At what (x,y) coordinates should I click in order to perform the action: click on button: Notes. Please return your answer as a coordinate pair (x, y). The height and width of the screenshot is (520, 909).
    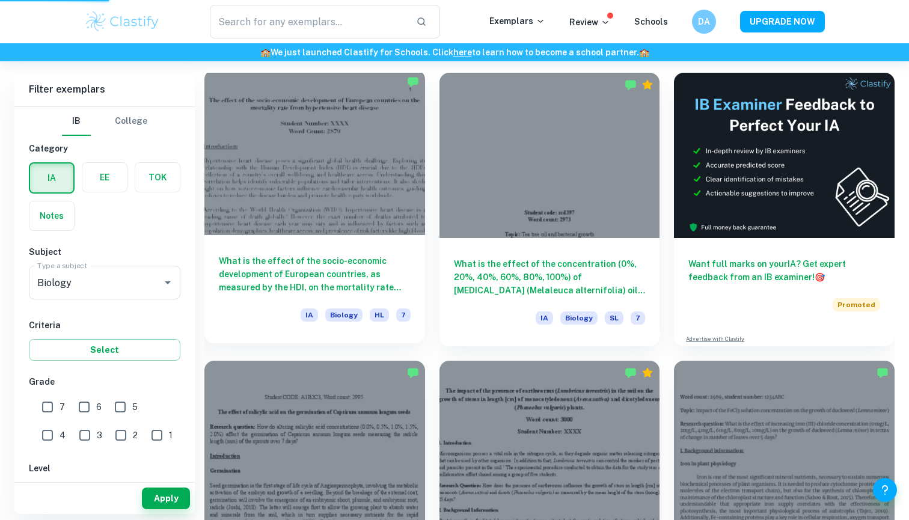
    Looking at the image, I should click on (52, 216).